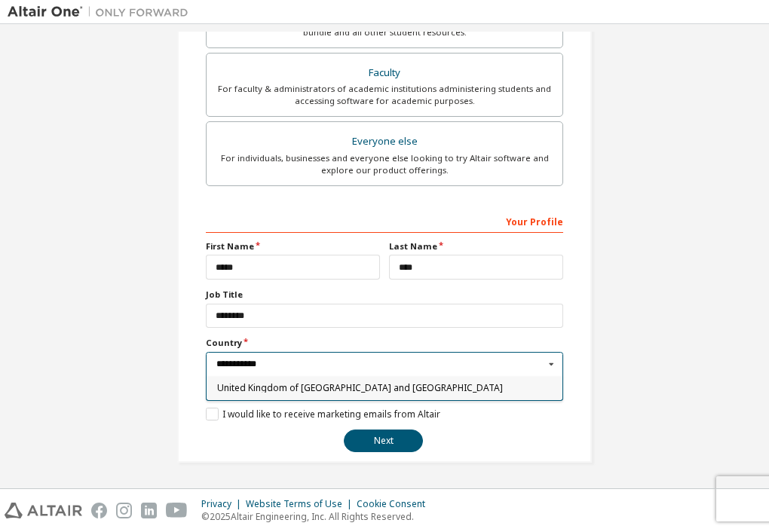 The image size is (769, 532). What do you see at coordinates (124, 510) in the screenshot?
I see `img: instagram.svg` at bounding box center [124, 510].